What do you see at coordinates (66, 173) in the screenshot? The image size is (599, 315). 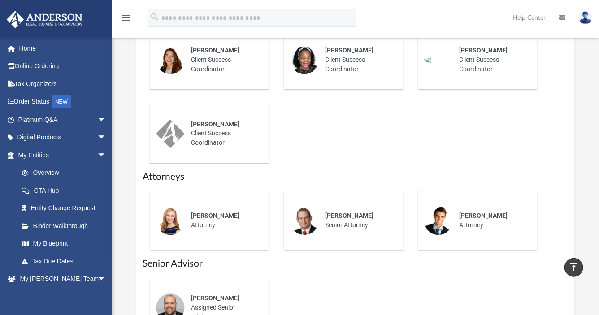 I see `a: Overview` at bounding box center [66, 173].